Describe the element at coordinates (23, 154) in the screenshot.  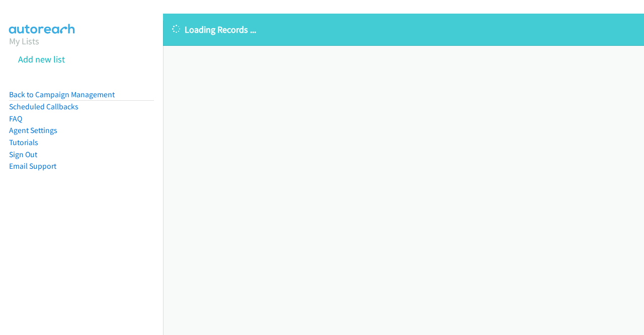
I see `a: Sign Out` at that location.